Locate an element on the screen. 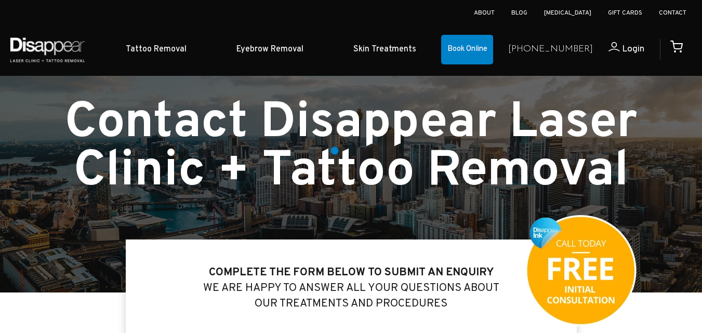 The width and height of the screenshot is (702, 333). a: Login is located at coordinates (618, 49).